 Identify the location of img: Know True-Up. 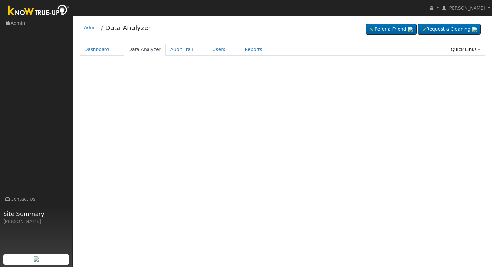
(39, 11).